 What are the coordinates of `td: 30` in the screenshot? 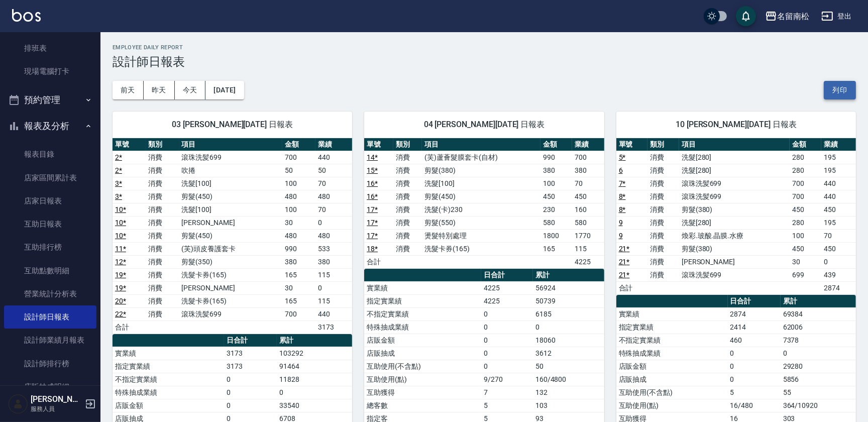 It's located at (299, 222).